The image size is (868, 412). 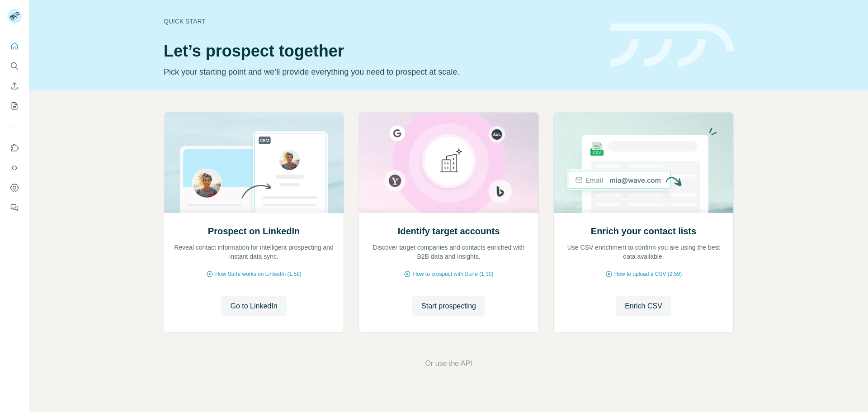 What do you see at coordinates (254, 163) in the screenshot?
I see `img: Prospect on LinkedIn` at bounding box center [254, 163].